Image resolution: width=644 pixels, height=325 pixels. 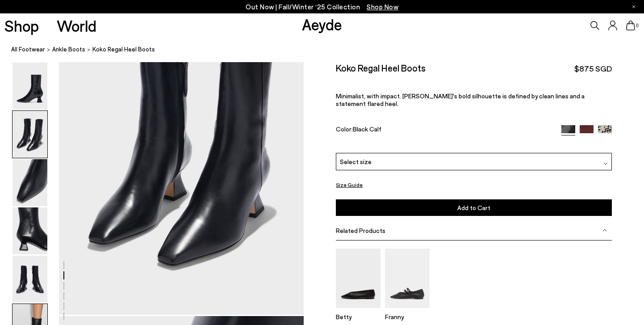 What do you see at coordinates (638, 25) in the screenshot?
I see `span: 0` at bounding box center [638, 25].